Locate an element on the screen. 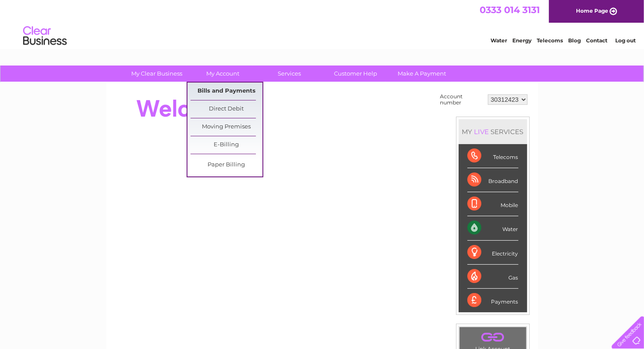 The image size is (644, 349). div: MY SERVICES is located at coordinates (492, 131).